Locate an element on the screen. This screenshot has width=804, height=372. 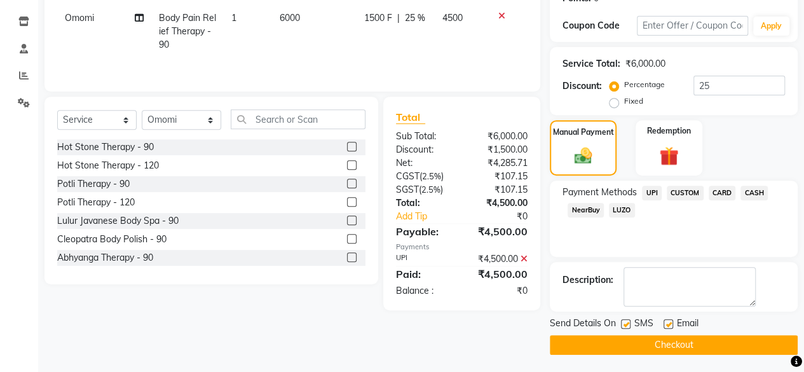
div: Potli Therapy - 120 is located at coordinates (96, 202).